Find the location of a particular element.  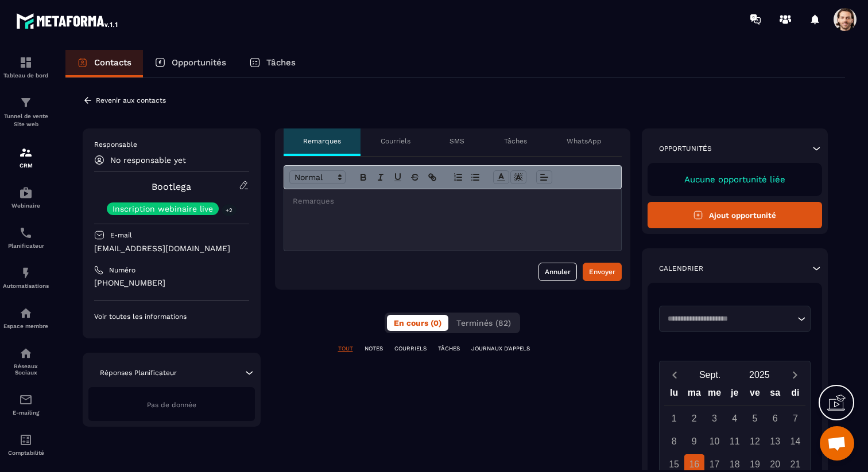

a: formationformationCRM is located at coordinates (26, 157).